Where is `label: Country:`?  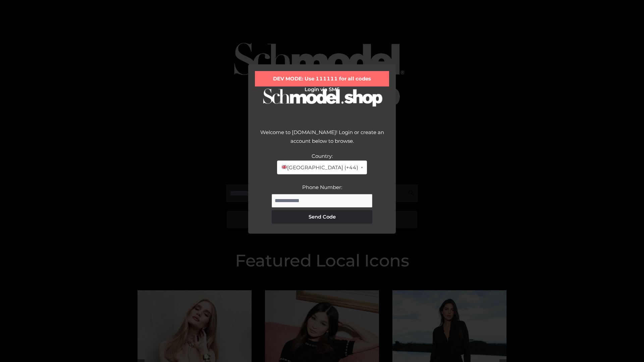
label: Country: is located at coordinates (322, 156).